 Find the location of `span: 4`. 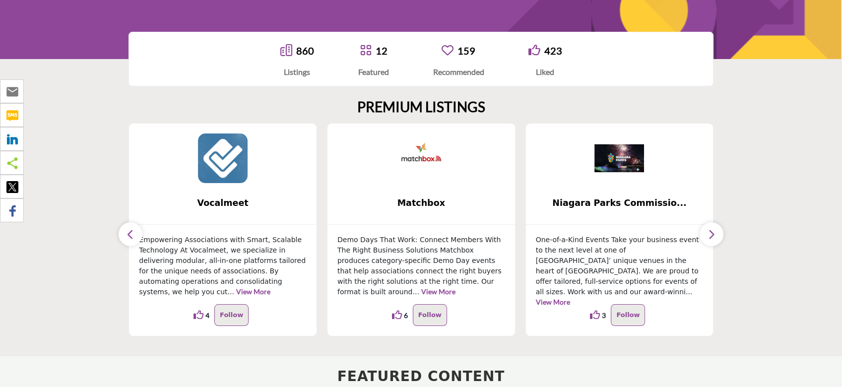

span: 4 is located at coordinates (207, 315).